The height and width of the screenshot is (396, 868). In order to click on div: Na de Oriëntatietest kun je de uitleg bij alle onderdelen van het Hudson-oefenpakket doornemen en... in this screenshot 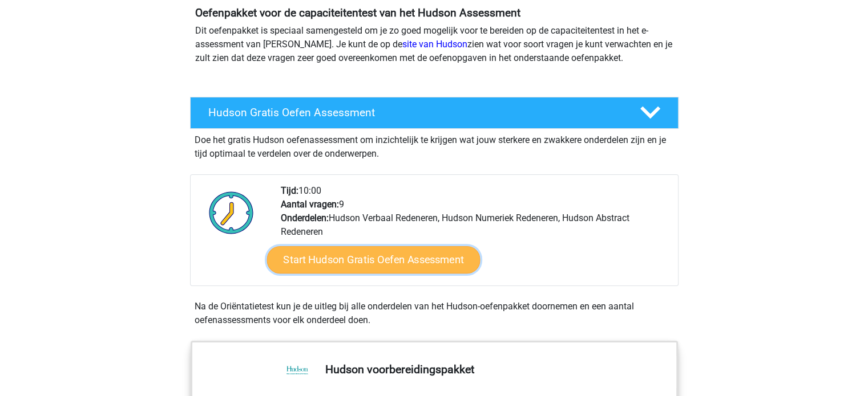, I will do `click(435, 313)`.